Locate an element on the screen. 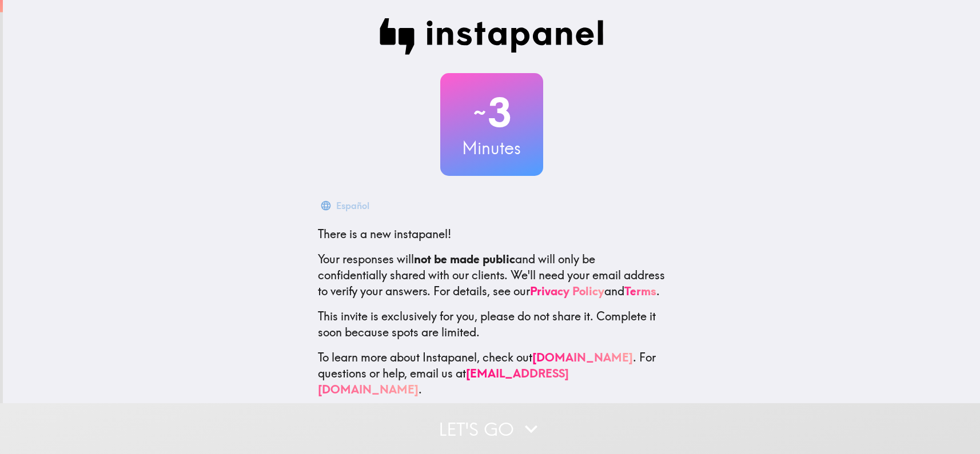 This screenshot has height=454, width=980. div: Español is located at coordinates (353, 206).